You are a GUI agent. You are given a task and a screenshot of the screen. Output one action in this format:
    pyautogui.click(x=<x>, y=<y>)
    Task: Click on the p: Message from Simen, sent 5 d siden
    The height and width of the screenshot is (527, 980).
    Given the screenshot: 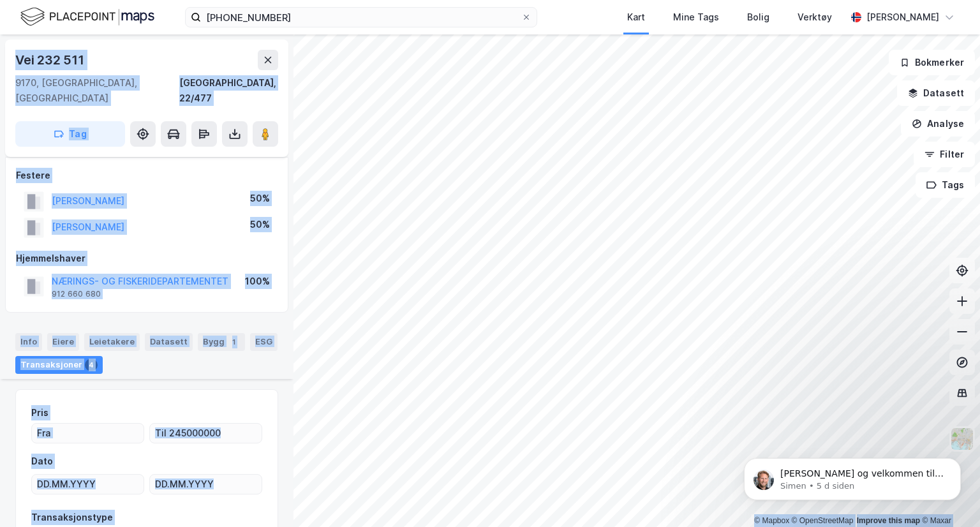 What is the action you would take?
    pyautogui.click(x=138, y=55)
    